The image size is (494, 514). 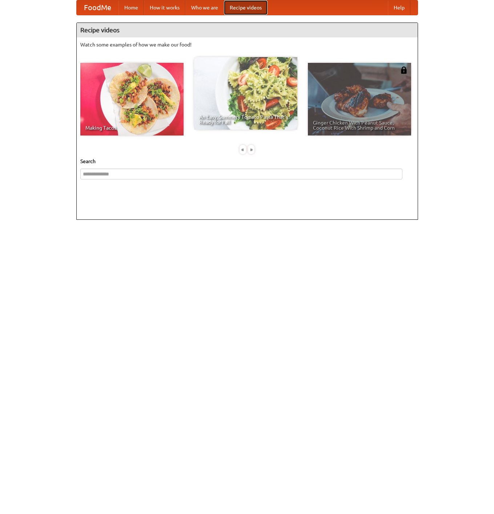 I want to click on a: Help, so click(x=399, y=8).